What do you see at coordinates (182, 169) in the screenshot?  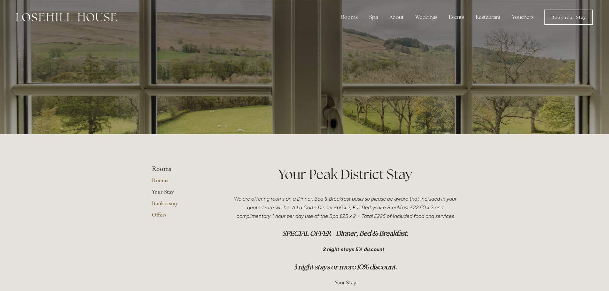 I see `li: Rooms` at bounding box center [182, 169].